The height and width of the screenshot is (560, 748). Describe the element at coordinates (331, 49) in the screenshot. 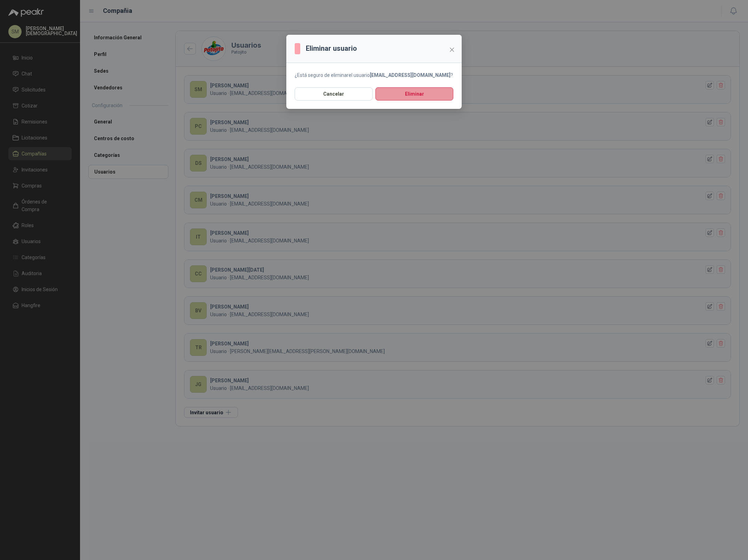

I see `h3: Eliminar usuario` at that location.